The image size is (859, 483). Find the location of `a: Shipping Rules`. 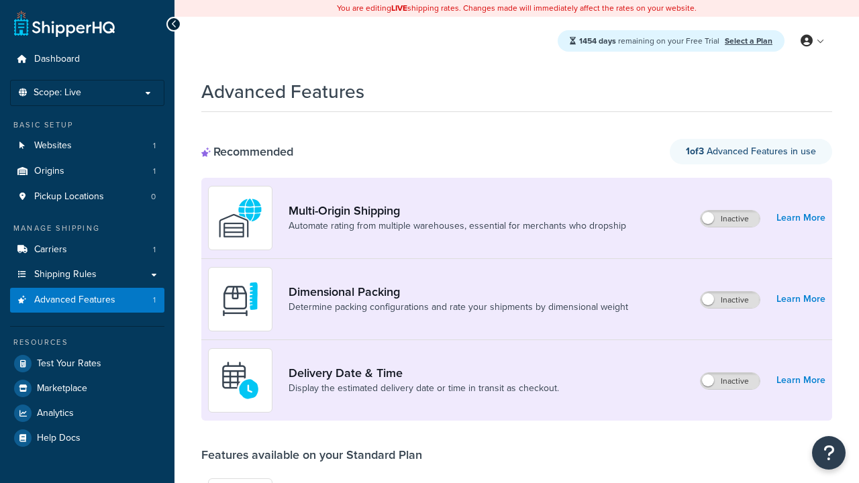

a: Shipping Rules is located at coordinates (87, 274).